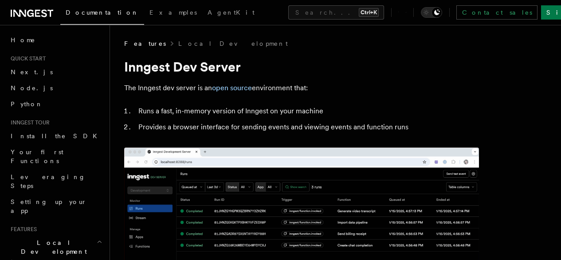 Image resolution: width=561 pixels, height=260 pixels. Describe the element at coordinates (55, 40) in the screenshot. I see `a: Home` at that location.